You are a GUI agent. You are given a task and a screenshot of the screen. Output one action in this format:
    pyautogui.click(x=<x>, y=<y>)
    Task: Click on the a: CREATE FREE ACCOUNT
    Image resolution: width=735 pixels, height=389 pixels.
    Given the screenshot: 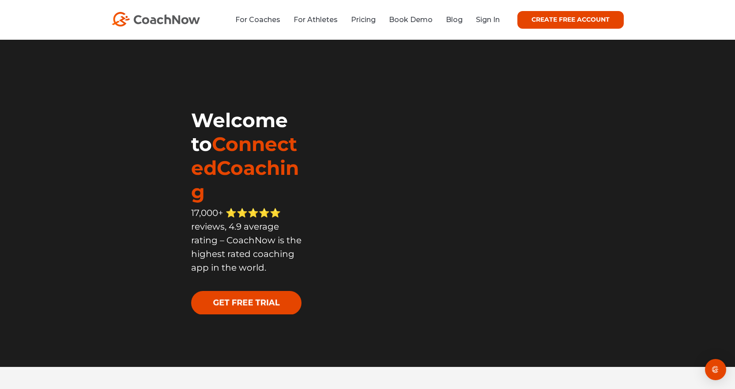 What is the action you would take?
    pyautogui.click(x=570, y=20)
    